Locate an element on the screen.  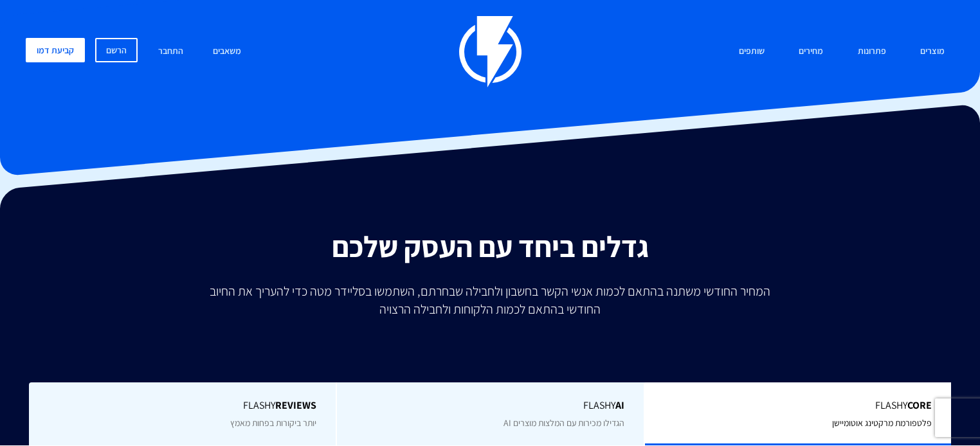
span: פלטפורמת מרקטינג אוטומיישן is located at coordinates (881, 423).